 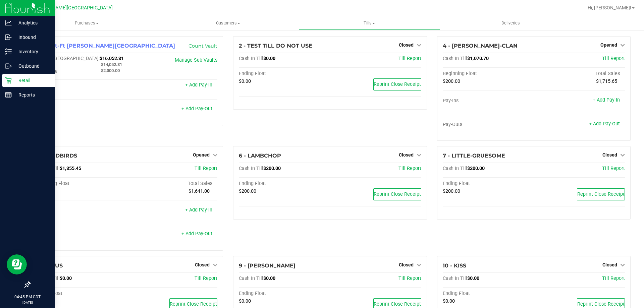 I want to click on inline-svg: Inbound, so click(x=9, y=37).